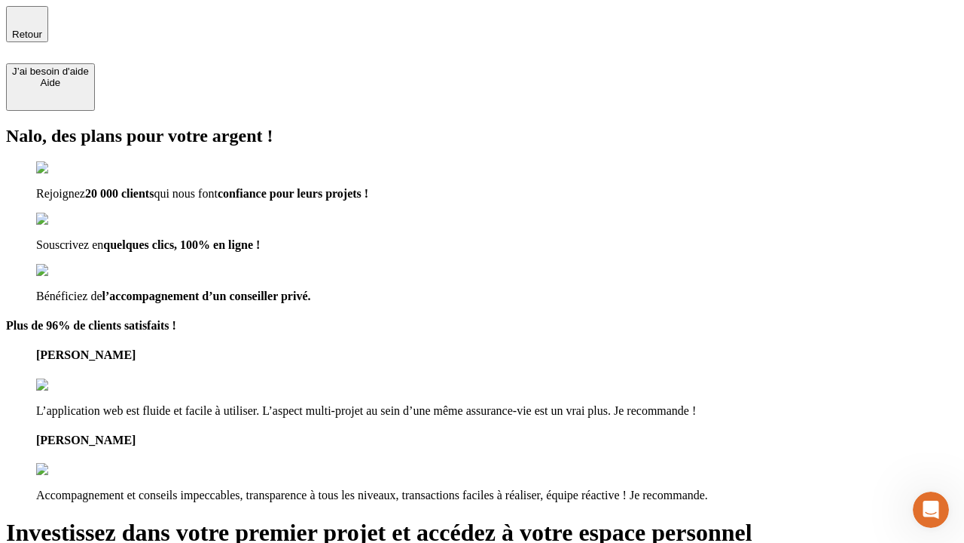 Image resolution: width=964 pixels, height=543 pixels. Describe the element at coordinates (27, 24) in the screenshot. I see `button: Retour` at that location.